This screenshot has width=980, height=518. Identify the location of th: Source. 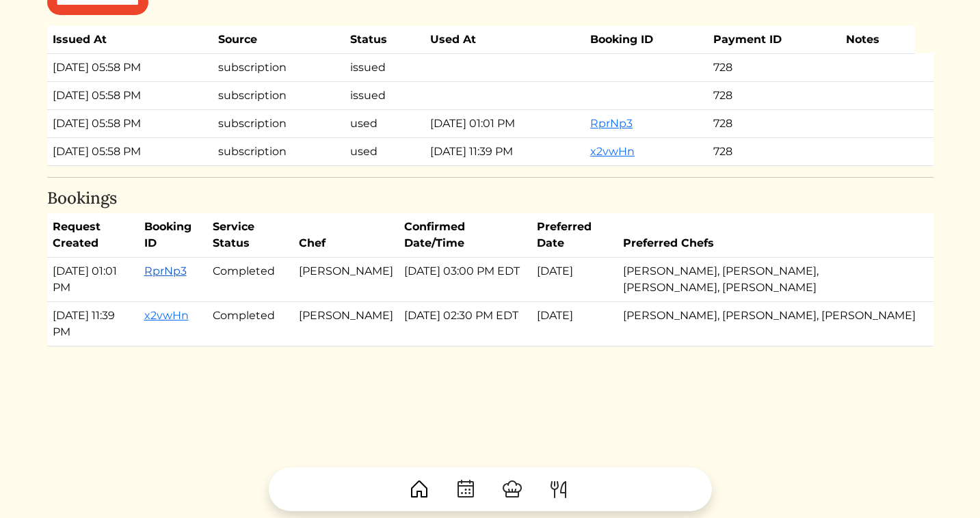
(279, 39).